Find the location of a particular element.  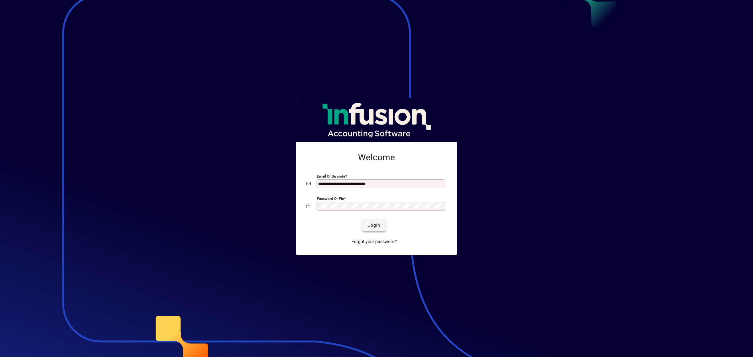

span: Forgot your password? is located at coordinates (374, 242).